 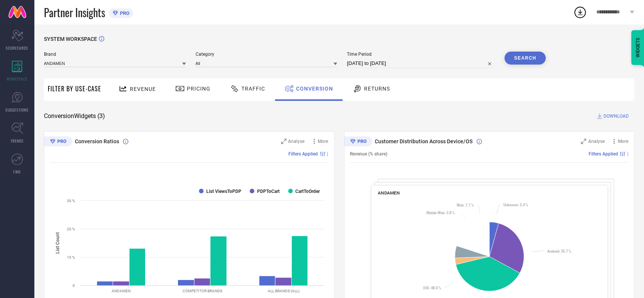 What do you see at coordinates (70, 201) in the screenshot?
I see `text: 30 %` at bounding box center [70, 201].